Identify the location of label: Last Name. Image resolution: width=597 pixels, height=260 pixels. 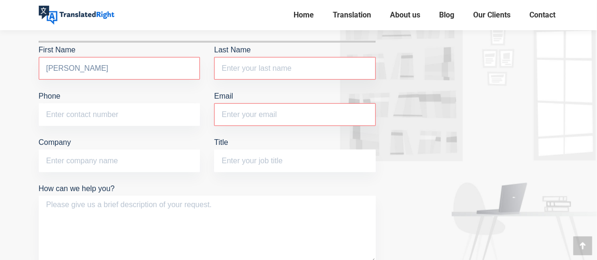
(295, 59).